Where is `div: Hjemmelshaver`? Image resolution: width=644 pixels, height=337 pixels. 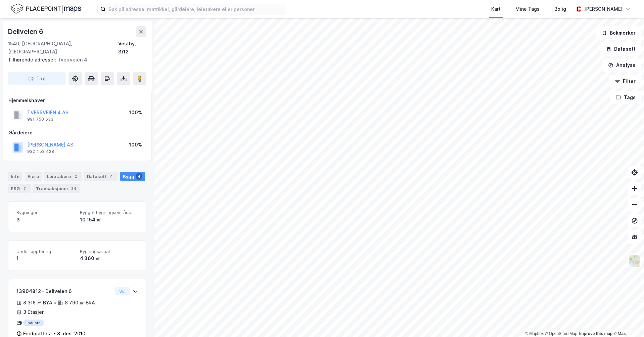
div: Hjemmelshaver is located at coordinates (78, 101).